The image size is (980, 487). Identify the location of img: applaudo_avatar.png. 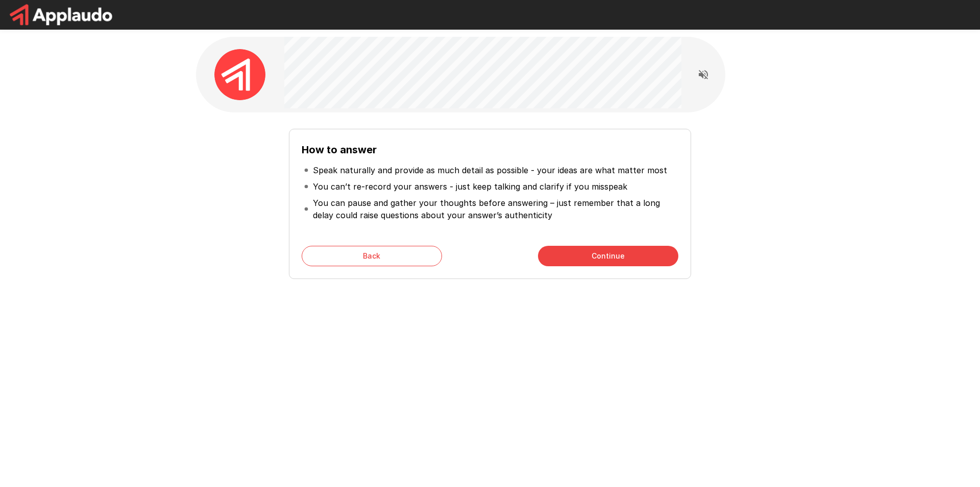
(240, 75).